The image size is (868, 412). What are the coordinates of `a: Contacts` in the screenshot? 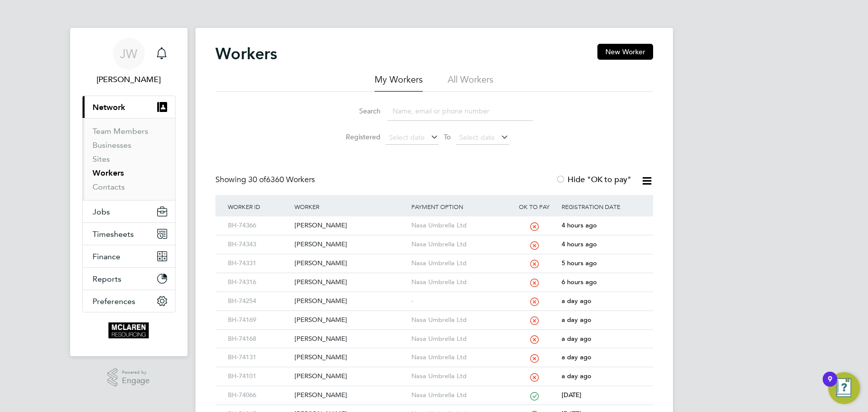 It's located at (109, 187).